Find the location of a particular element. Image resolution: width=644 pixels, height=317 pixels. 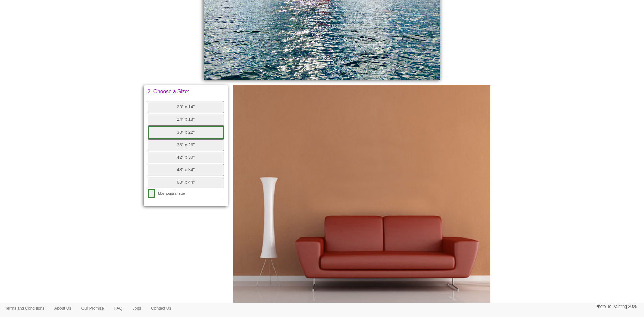

button: 36" x 26" is located at coordinates (186, 145).